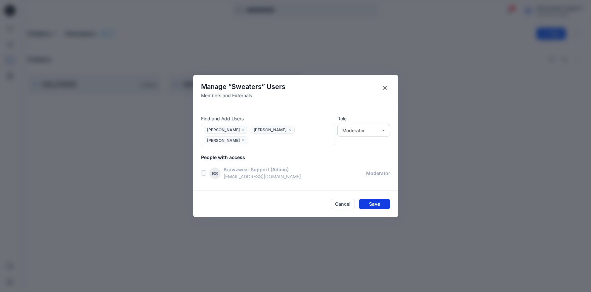 This screenshot has width=591, height=292. I want to click on span: Sweaters, so click(247, 87).